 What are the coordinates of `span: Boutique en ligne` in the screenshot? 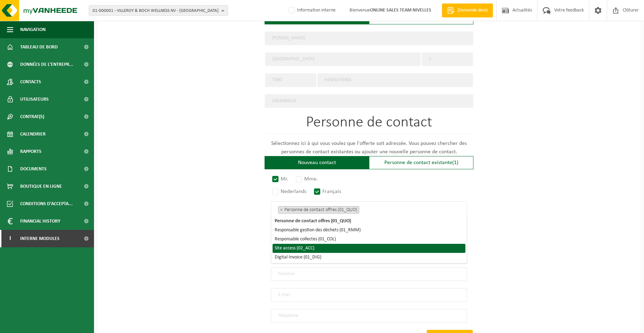 It's located at (41, 187).